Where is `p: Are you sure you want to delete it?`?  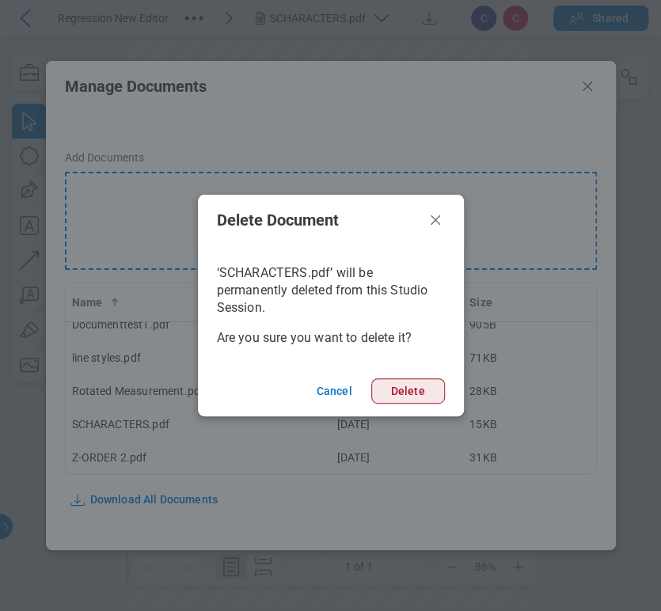
p: Are you sure you want to delete it? is located at coordinates (331, 338).